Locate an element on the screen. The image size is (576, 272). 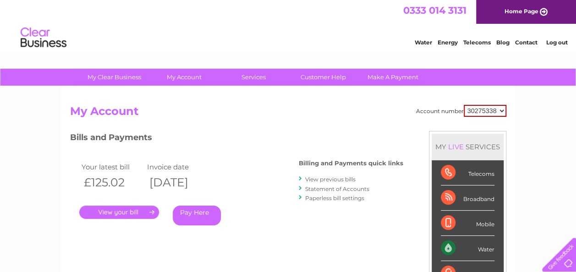
a: 0333 014 3131 is located at coordinates (435, 10).